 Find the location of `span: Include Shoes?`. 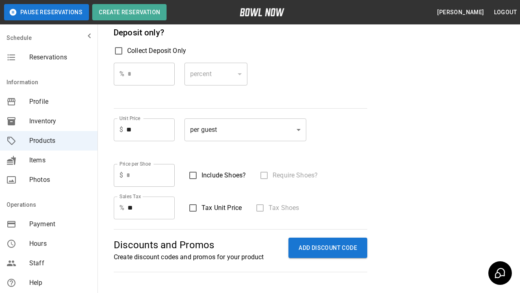

span: Include Shoes? is located at coordinates (223, 175).